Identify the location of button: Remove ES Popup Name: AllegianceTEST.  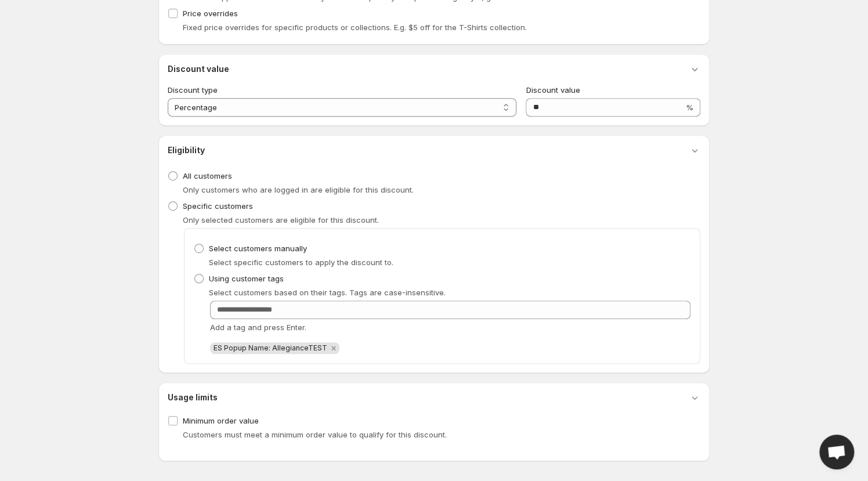
(333, 348).